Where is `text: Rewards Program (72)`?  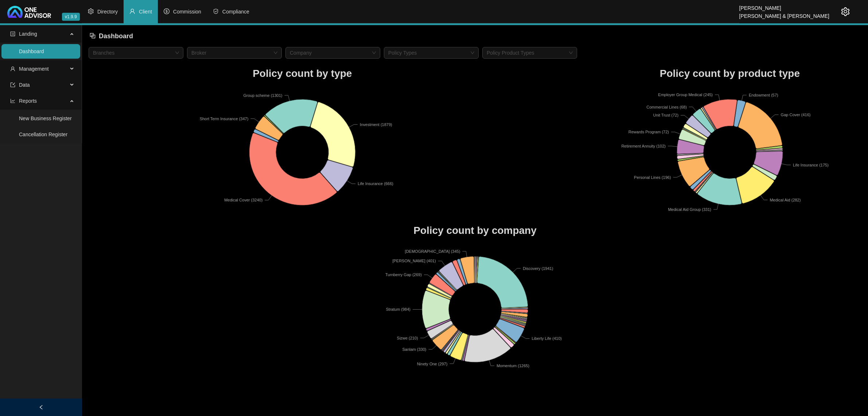 text: Rewards Program (72) is located at coordinates (648, 132).